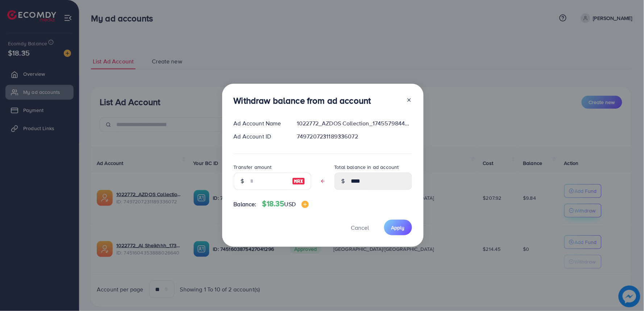 This screenshot has width=644, height=311. What do you see at coordinates (398, 227) in the screenshot?
I see `span: Apply` at bounding box center [398, 227].